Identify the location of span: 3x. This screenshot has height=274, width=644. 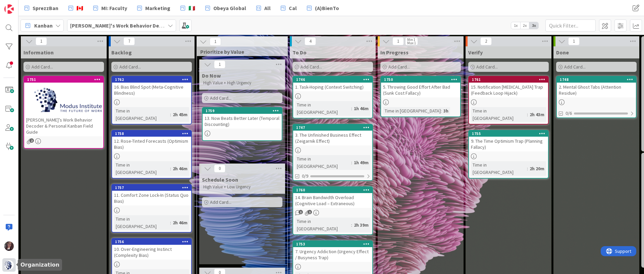
(534, 26).